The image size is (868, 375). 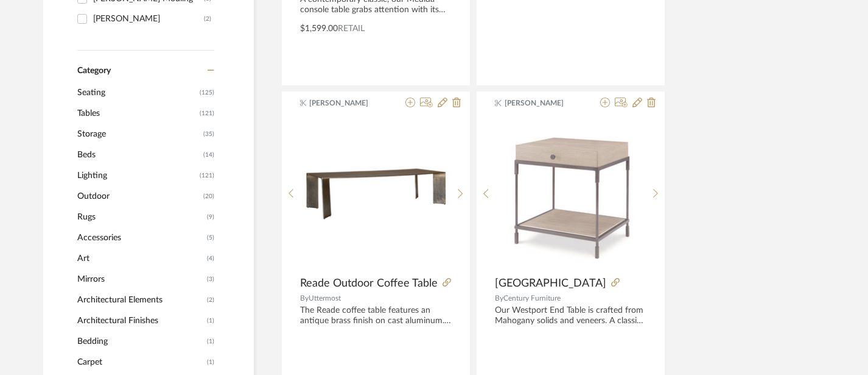 What do you see at coordinates (211, 237) in the screenshot?
I see `span: (5)` at bounding box center [211, 237].